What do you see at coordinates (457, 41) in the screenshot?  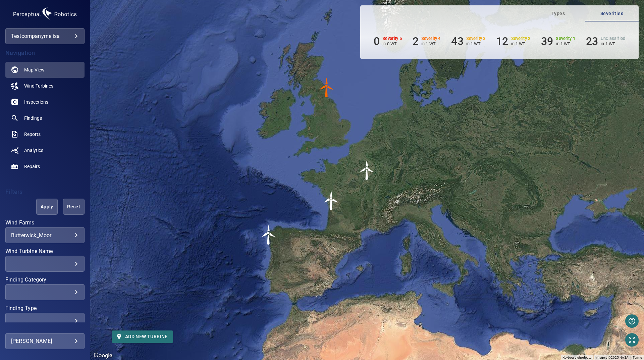 I see `h6: 43` at bounding box center [457, 41].